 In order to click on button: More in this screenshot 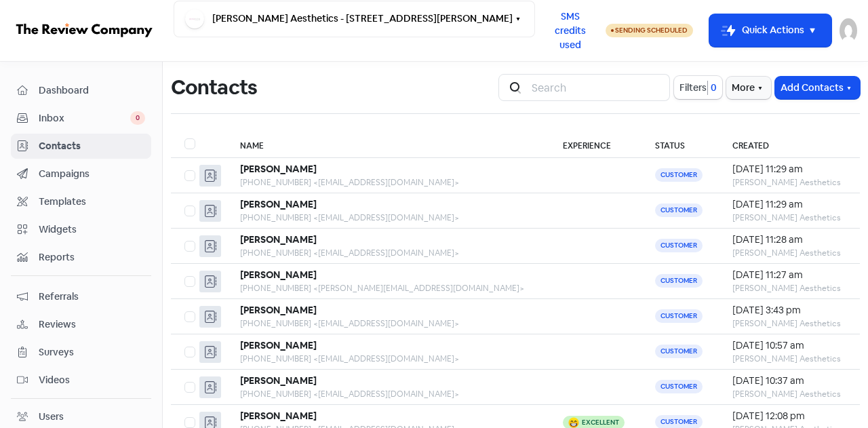, I will do `click(749, 87)`.